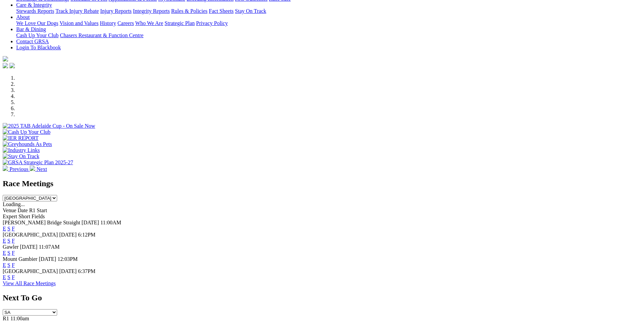 This screenshot has height=322, width=644. Describe the element at coordinates (5, 66) in the screenshot. I see `img: facebook.svg` at that location.